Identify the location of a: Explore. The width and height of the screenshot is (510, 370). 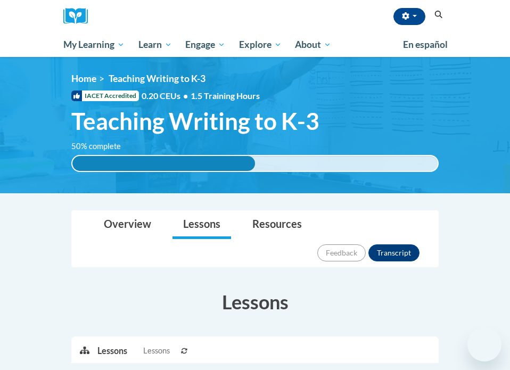
(260, 45).